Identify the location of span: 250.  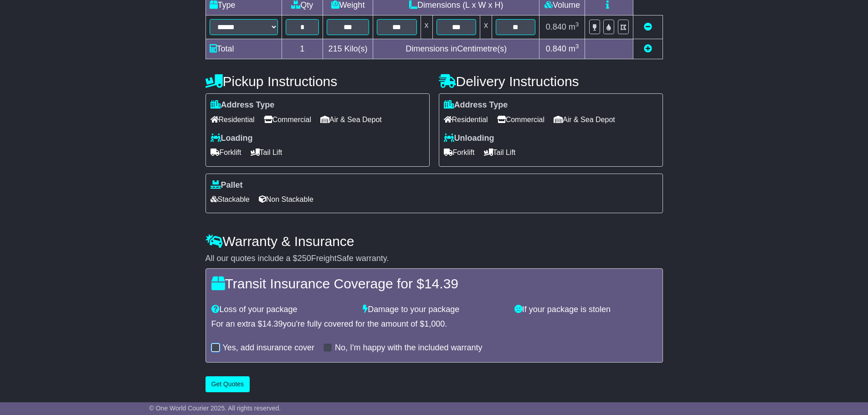
(304, 259).